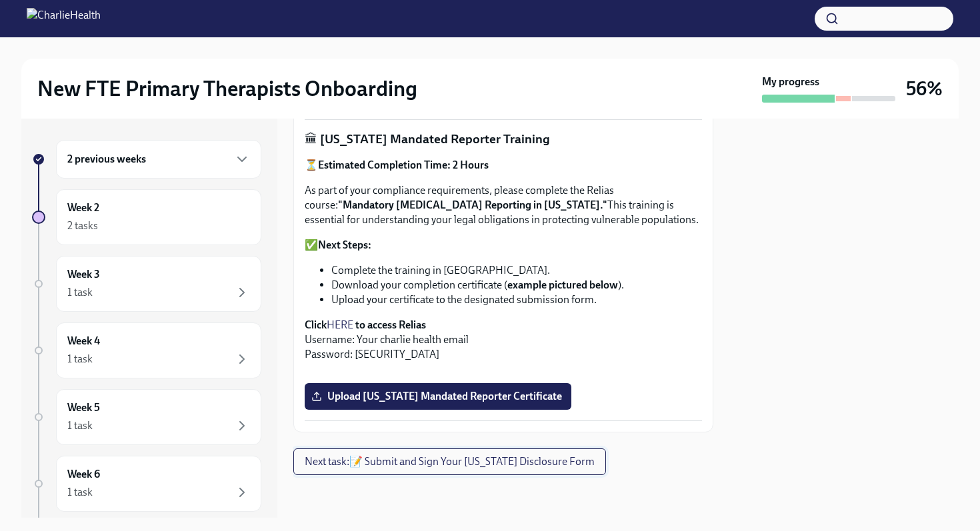  I want to click on strong: to access Relias, so click(391, 324).